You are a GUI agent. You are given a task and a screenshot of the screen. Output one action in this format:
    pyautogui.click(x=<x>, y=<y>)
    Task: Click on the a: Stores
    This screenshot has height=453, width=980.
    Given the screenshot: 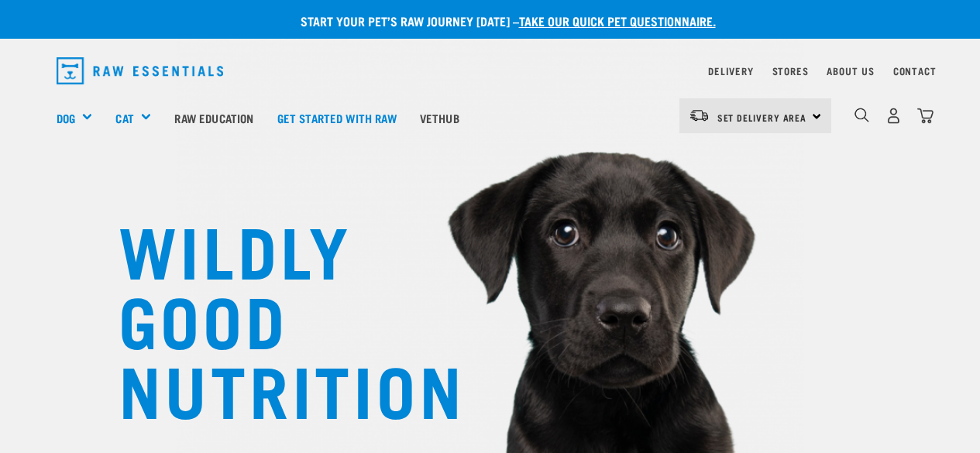 What is the action you would take?
    pyautogui.click(x=790, y=71)
    